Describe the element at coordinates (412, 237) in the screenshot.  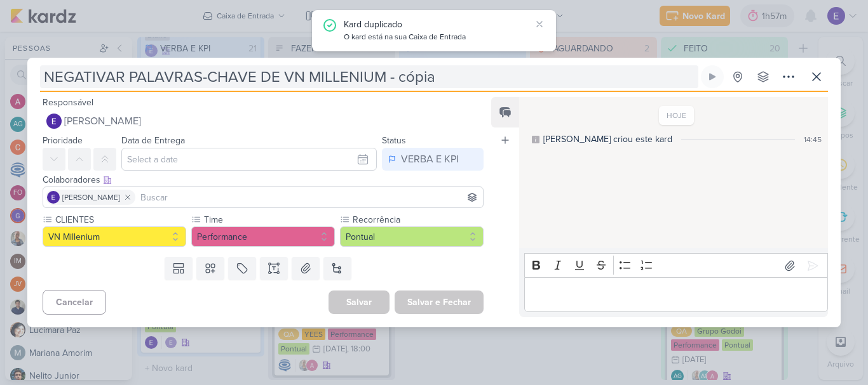
I see `button: Pontual` at that location.